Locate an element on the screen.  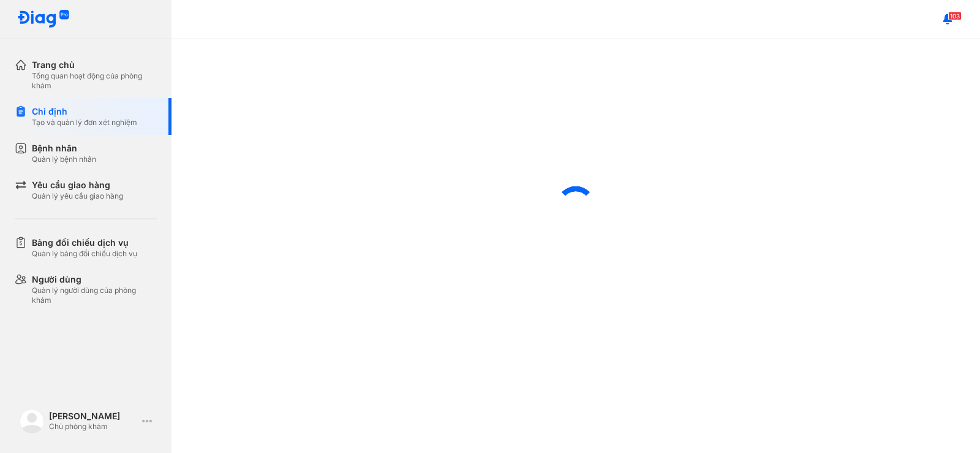
div: Chủ phòng khám is located at coordinates (93, 427).